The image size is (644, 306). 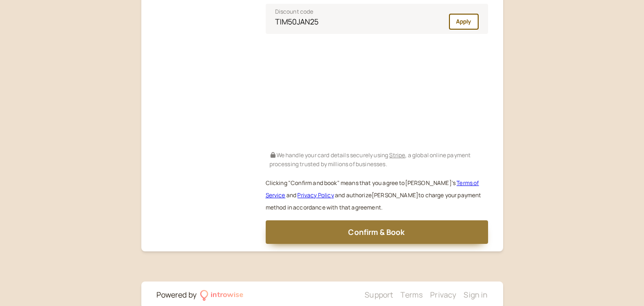 What do you see at coordinates (378, 295) in the screenshot?
I see `a: Support` at bounding box center [378, 295].